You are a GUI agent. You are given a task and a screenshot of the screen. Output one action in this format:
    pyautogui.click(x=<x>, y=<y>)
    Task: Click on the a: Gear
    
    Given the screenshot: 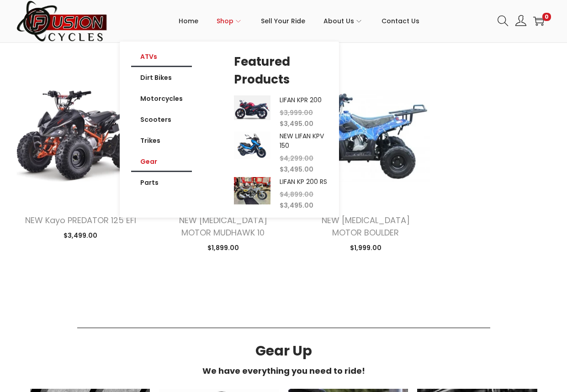 What is the action you would take?
    pyautogui.click(x=161, y=162)
    